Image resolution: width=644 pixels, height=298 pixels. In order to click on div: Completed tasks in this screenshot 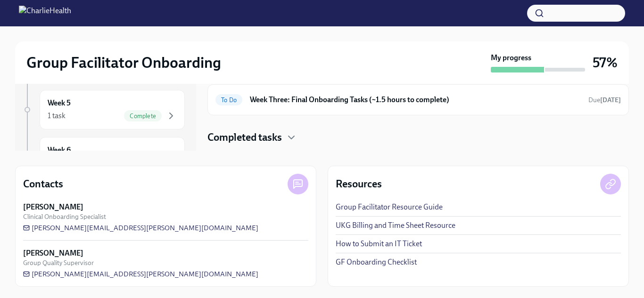, I will do `click(418, 137)`.